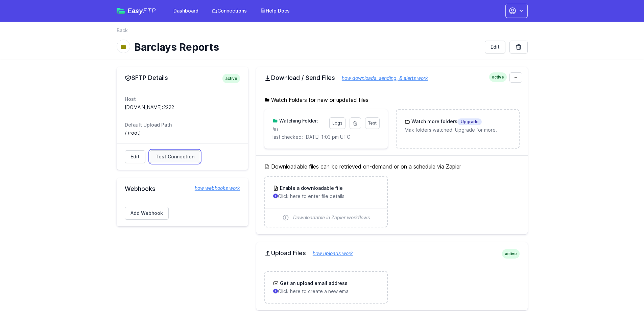 This screenshot has width=644, height=311. Describe the element at coordinates (313, 283) in the screenshot. I see `h3: Get an upload email address` at that location.